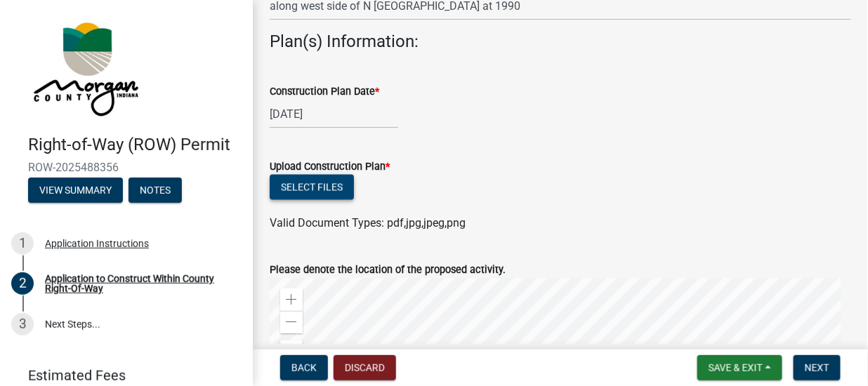 The width and height of the screenshot is (868, 386). I want to click on div: 2, so click(23, 283).